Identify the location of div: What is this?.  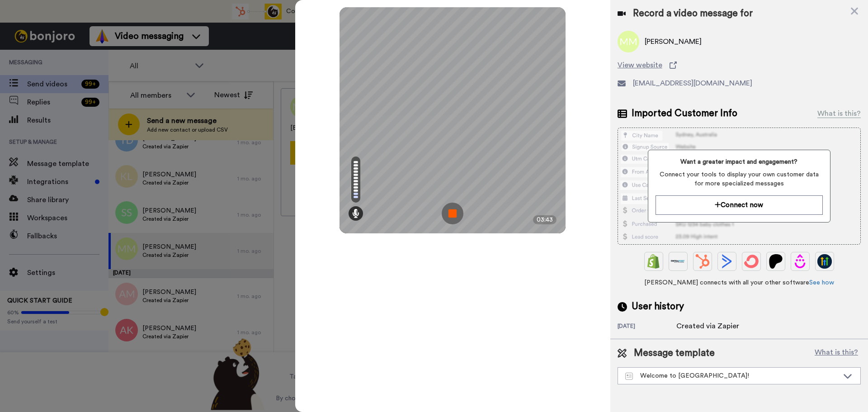
(839, 113).